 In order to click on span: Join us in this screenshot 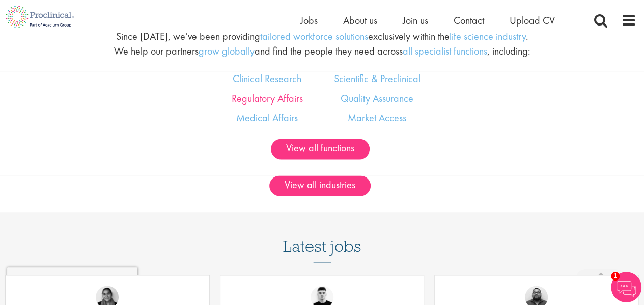, I will do `click(415, 20)`.